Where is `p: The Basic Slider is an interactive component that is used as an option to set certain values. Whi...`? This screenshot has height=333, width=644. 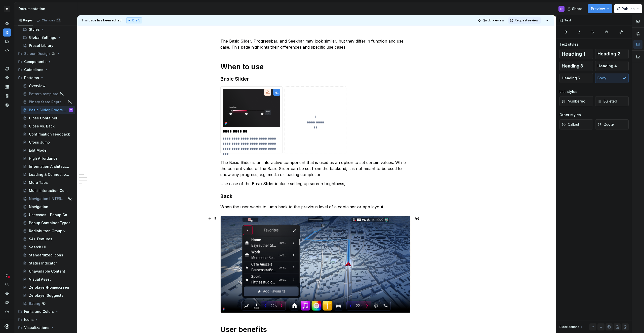
p: The Basic Slider is an interactive component that is used as an option to set certain values. Whi... is located at coordinates (315, 168).